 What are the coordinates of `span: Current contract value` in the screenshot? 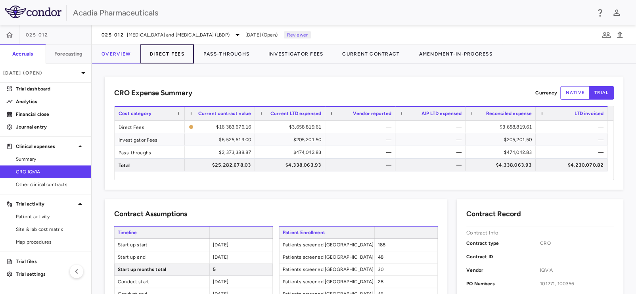 It's located at (224, 113).